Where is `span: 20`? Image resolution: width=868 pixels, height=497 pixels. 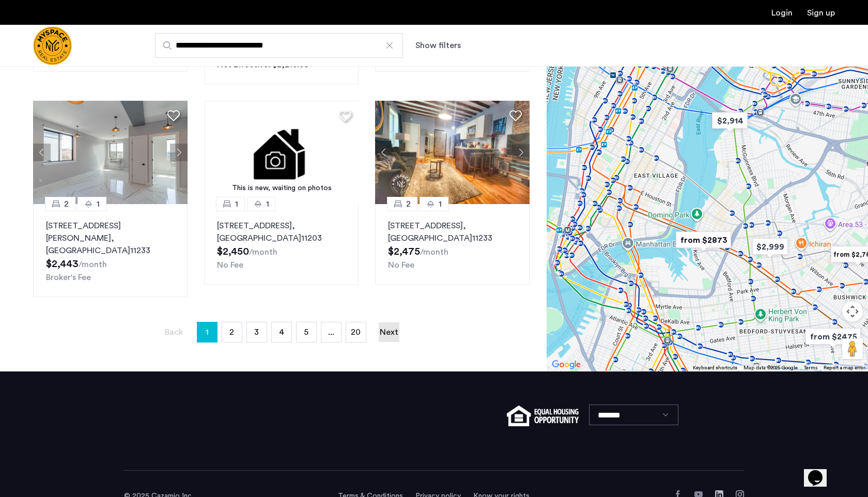 span: 20 is located at coordinates (356, 332).